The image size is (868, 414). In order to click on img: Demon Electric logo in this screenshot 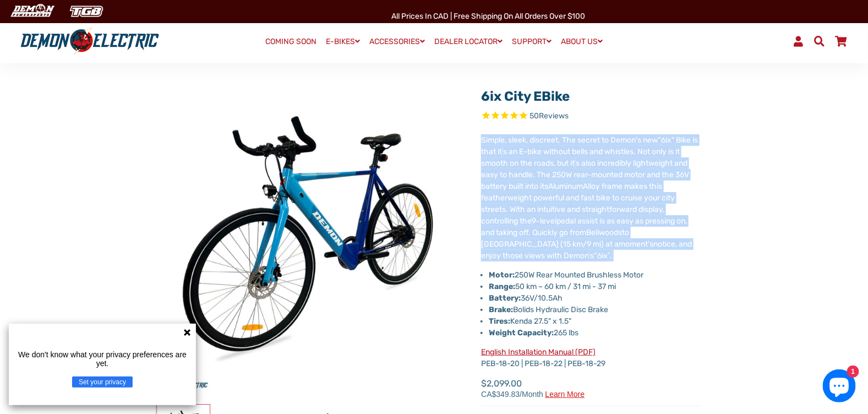, I will do `click(90, 41)`.